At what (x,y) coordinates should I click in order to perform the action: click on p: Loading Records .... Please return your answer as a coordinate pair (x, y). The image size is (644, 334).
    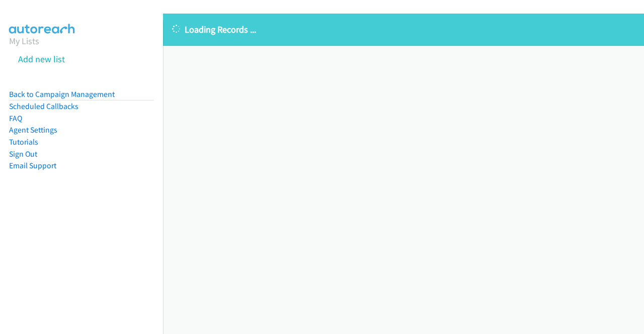
    Looking at the image, I should click on (403, 29).